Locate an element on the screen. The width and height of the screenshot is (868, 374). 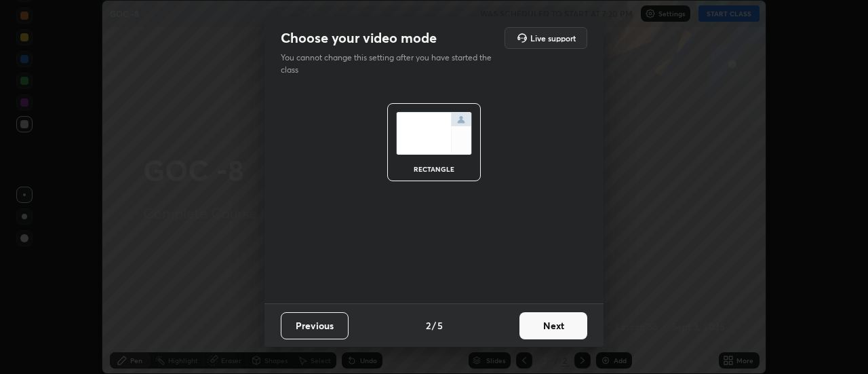
div: rectangle is located at coordinates (434, 169).